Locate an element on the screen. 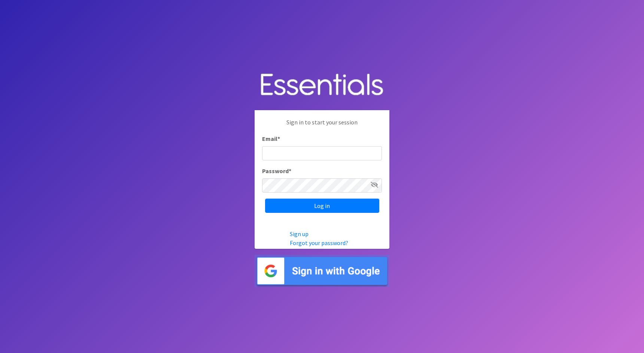 Image resolution: width=644 pixels, height=353 pixels. a: Forgot your password? is located at coordinates (319, 243).